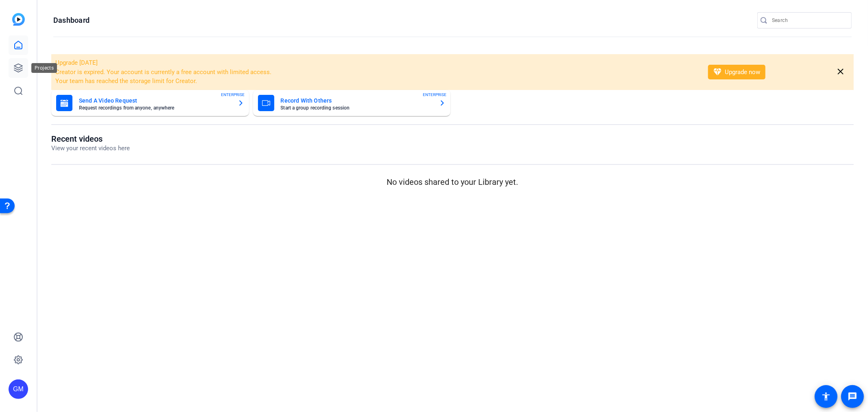  I want to click on li: Creator is expired. Your account is currently a free account with limited access., so click(376, 72).